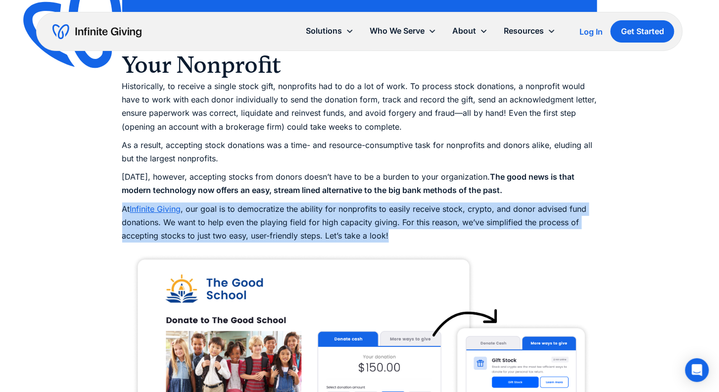 The width and height of the screenshot is (719, 392). I want to click on p: Historically, to receive a single stock gift, nonprofits had to do a lot of work. To process stoc..., so click(360, 106).